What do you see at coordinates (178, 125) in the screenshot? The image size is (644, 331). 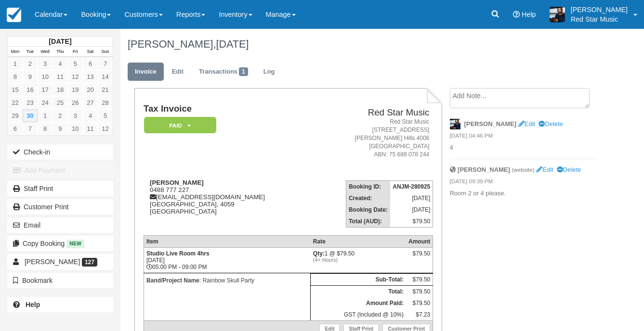 I see `a: Paid` at bounding box center [178, 125].